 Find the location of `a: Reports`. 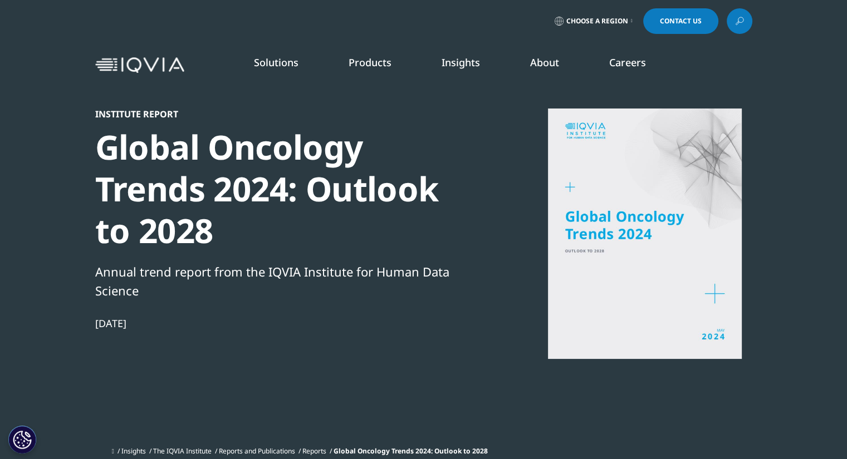

a: Reports is located at coordinates (314, 451).